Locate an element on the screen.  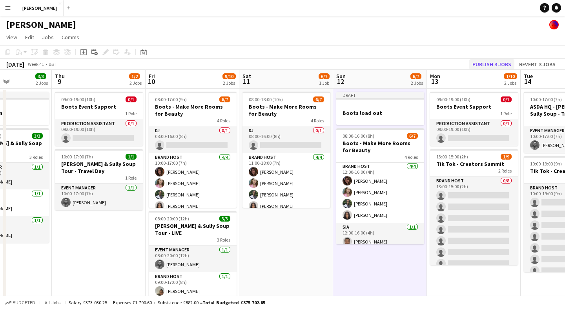
span: 08:00-20:00 (12h) is located at coordinates (172, 219).